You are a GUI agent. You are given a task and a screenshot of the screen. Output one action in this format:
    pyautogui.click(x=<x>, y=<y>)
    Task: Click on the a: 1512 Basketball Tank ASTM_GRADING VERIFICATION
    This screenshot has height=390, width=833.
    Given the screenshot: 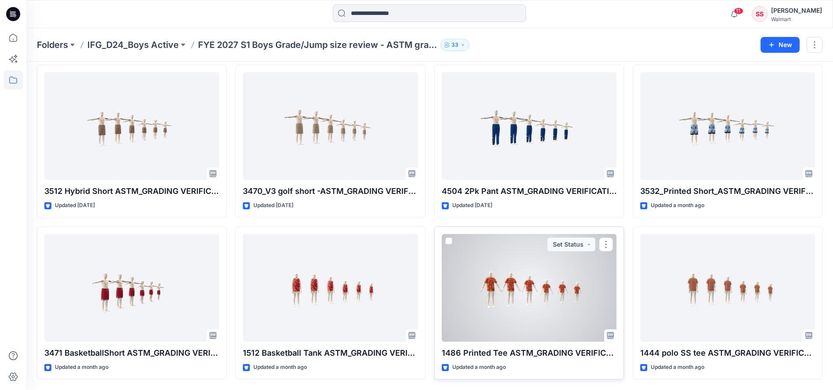 What is the action you would take?
    pyautogui.click(x=330, y=287)
    